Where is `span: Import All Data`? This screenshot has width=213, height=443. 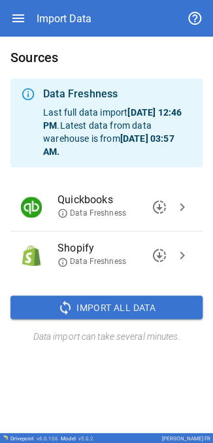
span: Import All Data is located at coordinates (116, 307).